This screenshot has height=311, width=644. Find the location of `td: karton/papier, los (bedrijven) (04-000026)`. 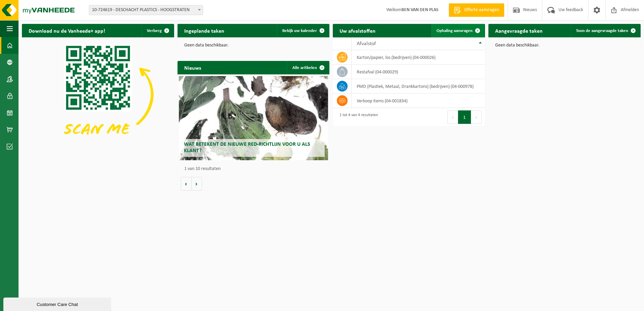

td: karton/papier, los (bedrijven) (04-000026) is located at coordinates (418, 57).